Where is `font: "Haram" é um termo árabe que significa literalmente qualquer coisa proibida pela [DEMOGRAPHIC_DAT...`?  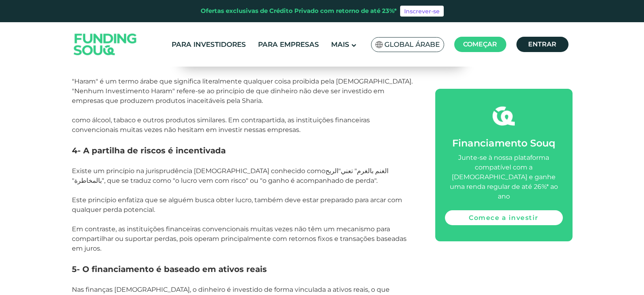
font: "Haram" é um termo árabe que significa literalmente qualquer coisa proibida pela [DEMOGRAPHIC_DAT... is located at coordinates (242, 91).